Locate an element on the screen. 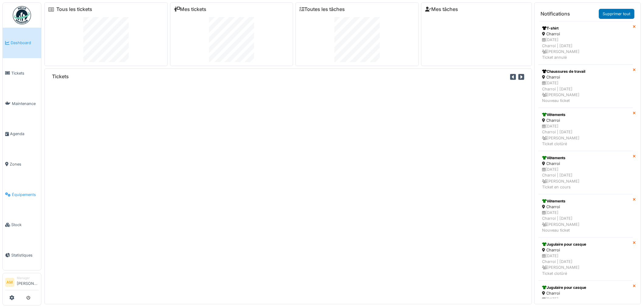 This screenshot has width=644, height=308. span: Agenda is located at coordinates (24, 134).